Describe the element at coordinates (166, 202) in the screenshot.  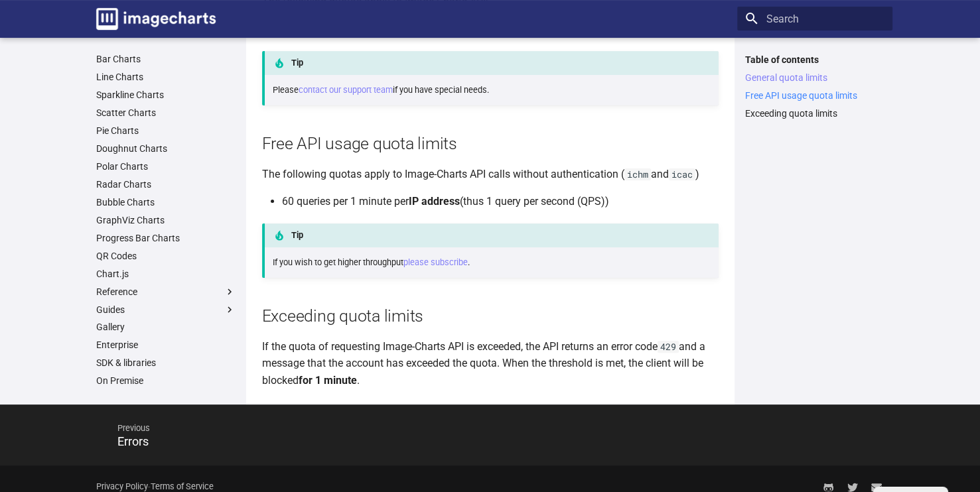
I see `a: Bubble Charts` at that location.